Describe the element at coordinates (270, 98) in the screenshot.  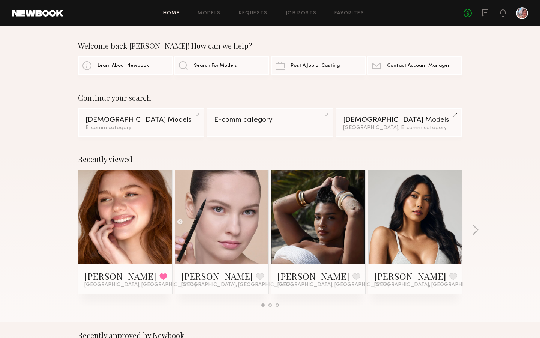
I see `div: Continue your search` at that location.